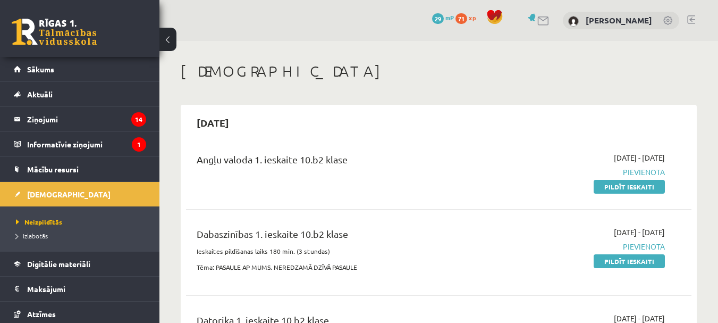 The image size is (718, 323). Describe the element at coordinates (80, 169) in the screenshot. I see `a: Mācību resursi` at that location.